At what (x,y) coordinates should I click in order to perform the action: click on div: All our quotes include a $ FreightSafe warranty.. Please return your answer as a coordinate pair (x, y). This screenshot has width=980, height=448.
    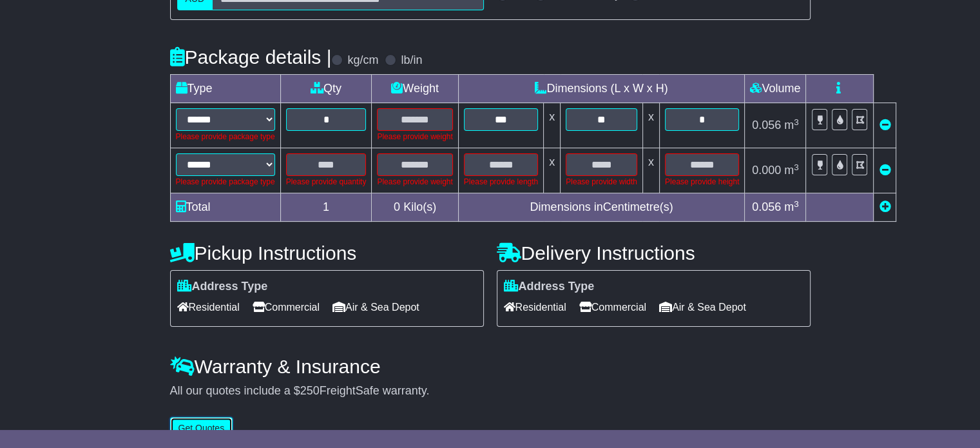
    Looking at the image, I should click on (490, 392).